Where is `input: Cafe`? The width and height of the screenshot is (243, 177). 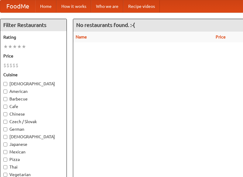 input: Cafe is located at coordinates (5, 107).